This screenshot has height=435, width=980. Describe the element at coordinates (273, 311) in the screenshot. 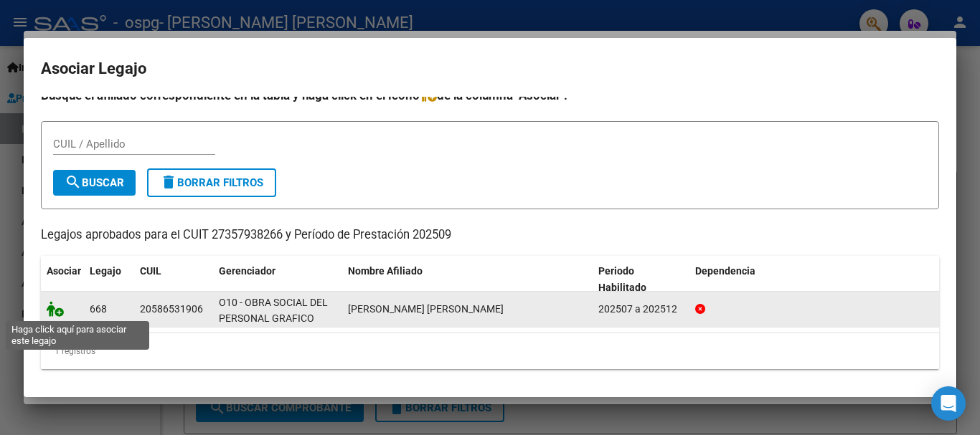

I see `span: O10 - OBRA SOCIAL DEL PERSONAL GRAFICO` at that location.